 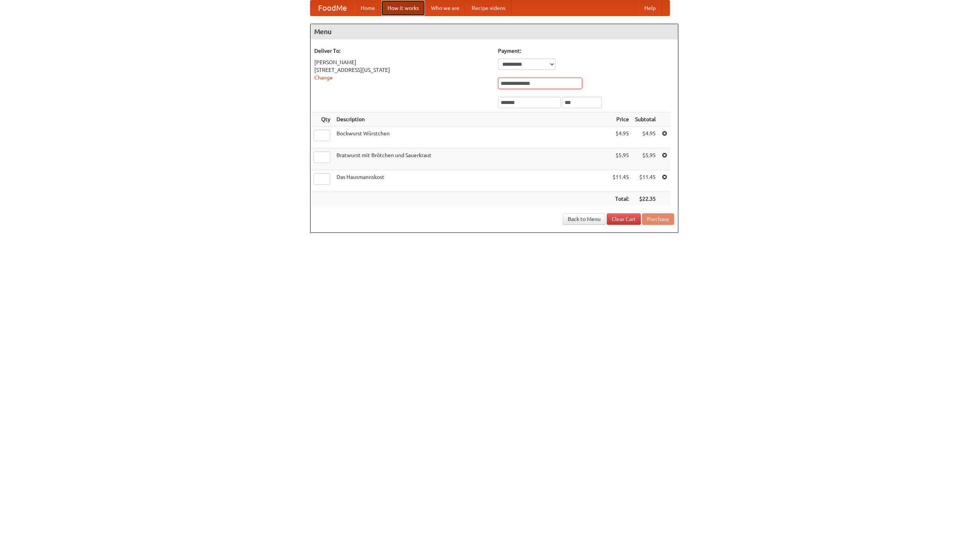 What do you see at coordinates (621, 119) in the screenshot?
I see `th: Price` at bounding box center [621, 119].